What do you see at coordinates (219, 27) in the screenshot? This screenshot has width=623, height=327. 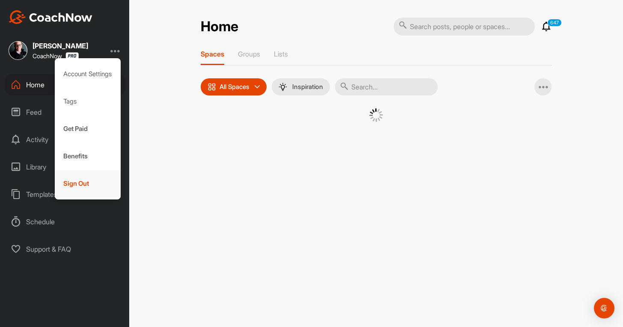 I see `h2: Home` at bounding box center [219, 27].